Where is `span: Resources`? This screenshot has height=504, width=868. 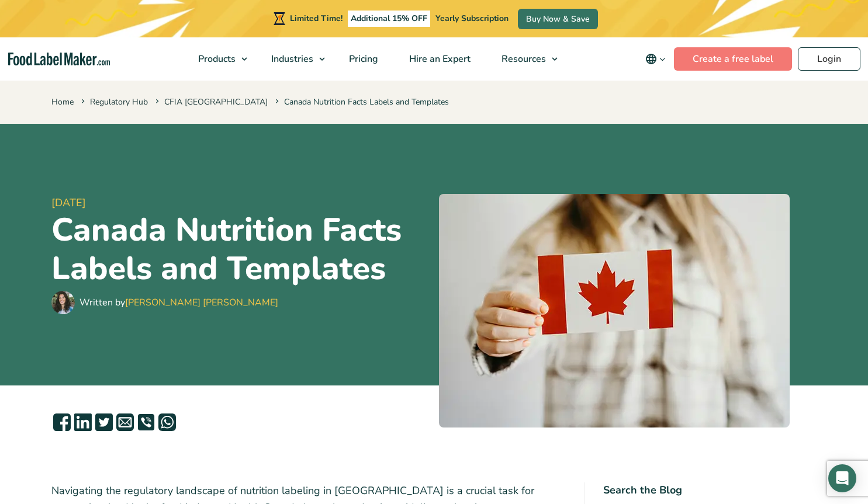
span: Resources is located at coordinates (523, 59).